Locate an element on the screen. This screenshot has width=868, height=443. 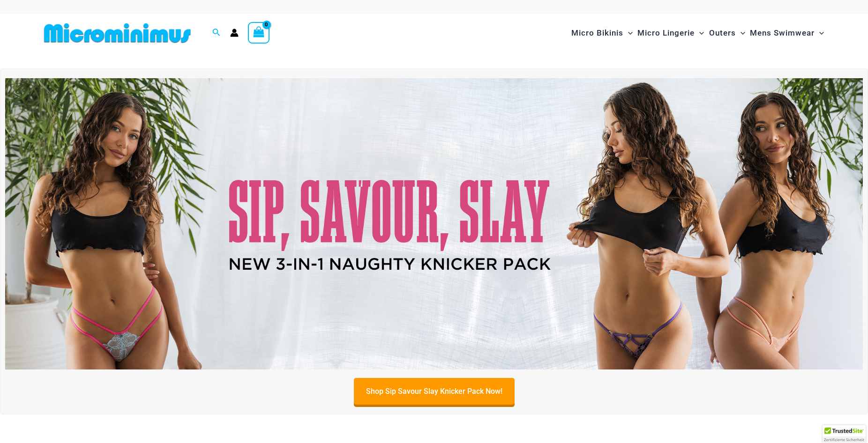
span: Outers is located at coordinates (722, 33).